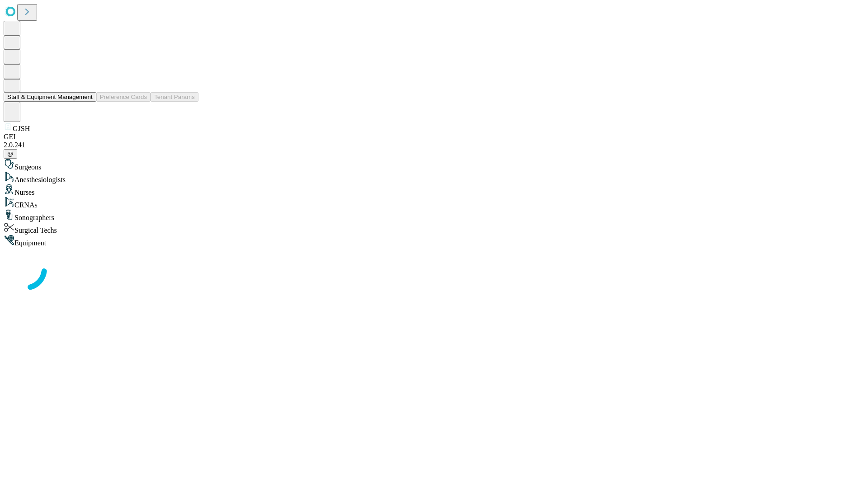 Image resolution: width=868 pixels, height=488 pixels. I want to click on div: Surgical Techs, so click(434, 228).